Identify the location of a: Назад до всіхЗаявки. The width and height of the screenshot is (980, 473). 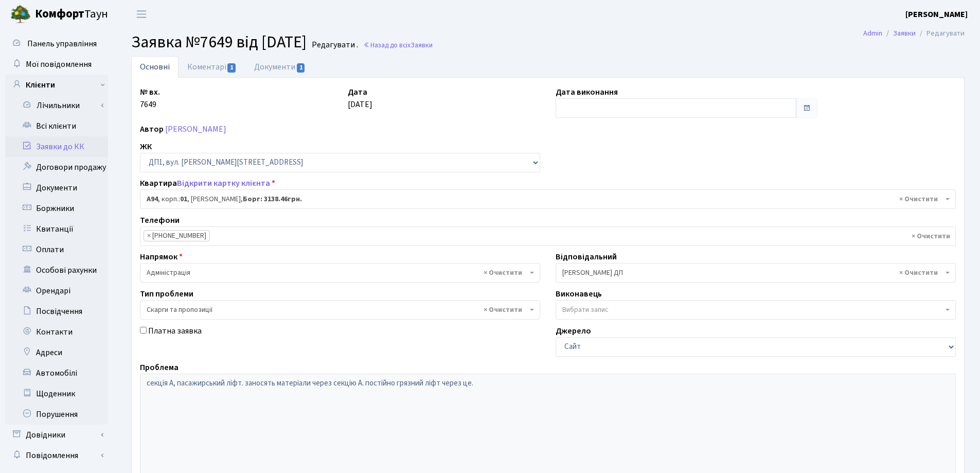
(398, 45).